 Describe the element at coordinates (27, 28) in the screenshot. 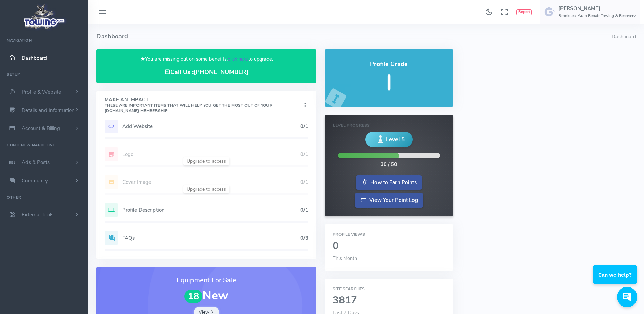

I see `div: Can we help?` at that location.